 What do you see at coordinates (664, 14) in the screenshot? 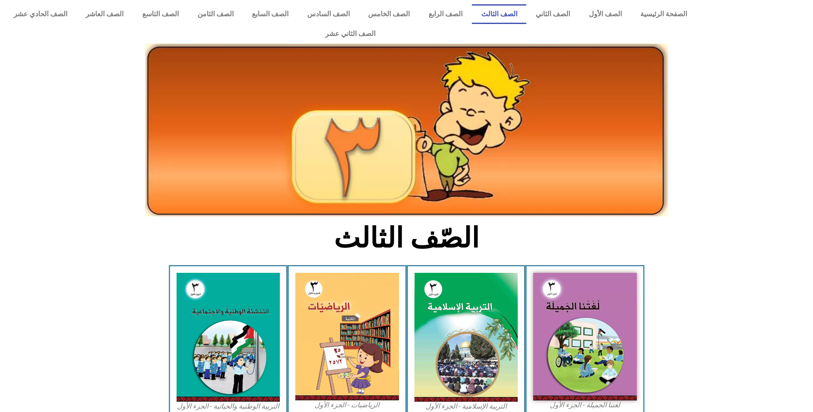
I see `a: الصفحة الرئيسية` at bounding box center [664, 14].